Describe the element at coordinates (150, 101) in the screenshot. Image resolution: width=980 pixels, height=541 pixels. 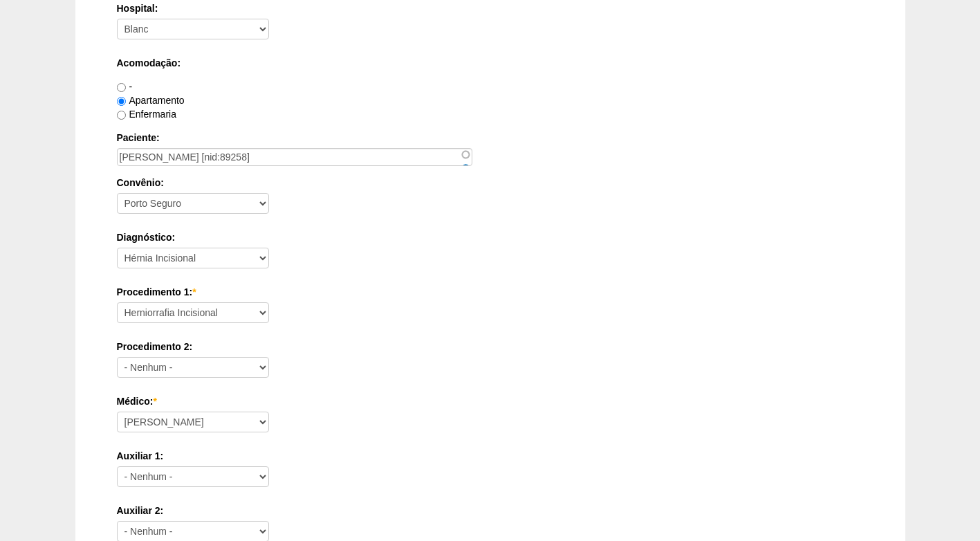
I see `label: Apartamento` at that location.